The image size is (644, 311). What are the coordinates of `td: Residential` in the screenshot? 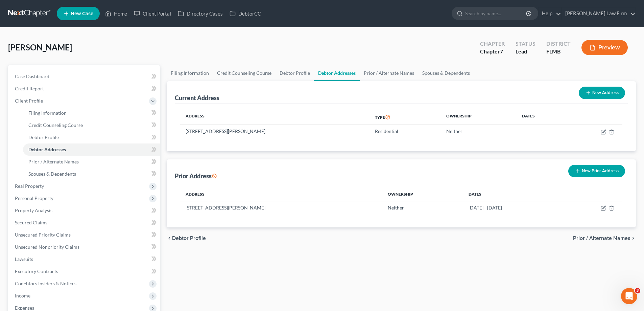 It's located at (405, 131).